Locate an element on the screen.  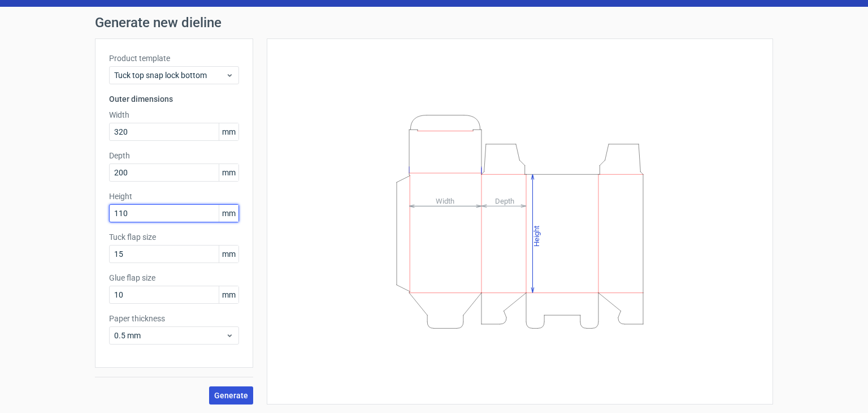
label: Product template is located at coordinates (174, 58).